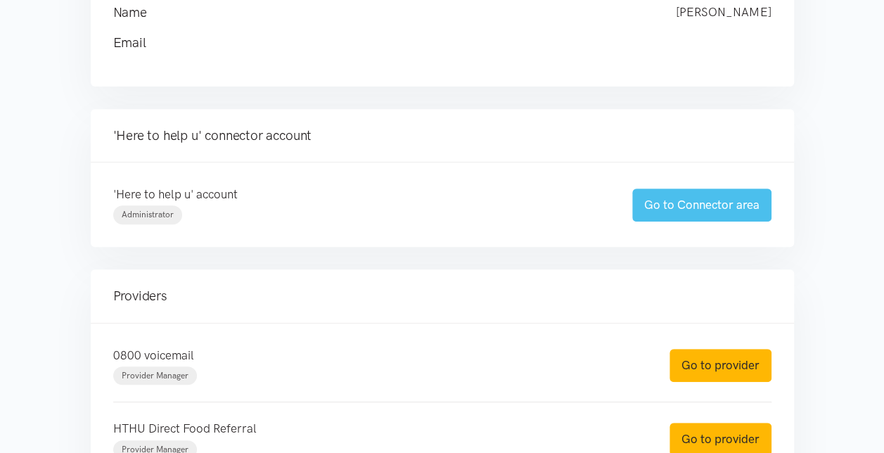  I want to click on a: Go to Connector area, so click(702, 205).